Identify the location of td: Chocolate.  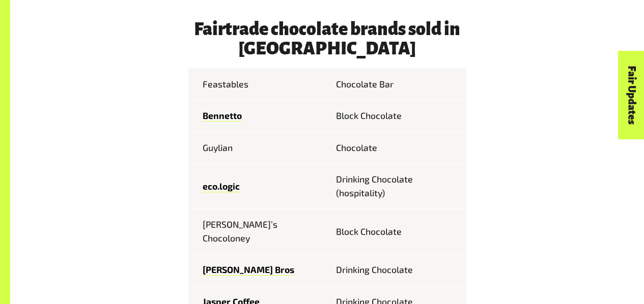
(396, 147).